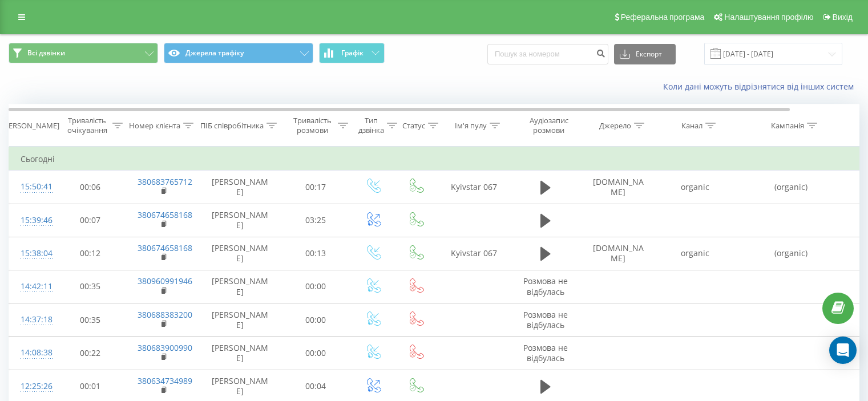 The image size is (868, 401). What do you see at coordinates (663, 17) in the screenshot?
I see `span: Реферальна програма` at bounding box center [663, 17].